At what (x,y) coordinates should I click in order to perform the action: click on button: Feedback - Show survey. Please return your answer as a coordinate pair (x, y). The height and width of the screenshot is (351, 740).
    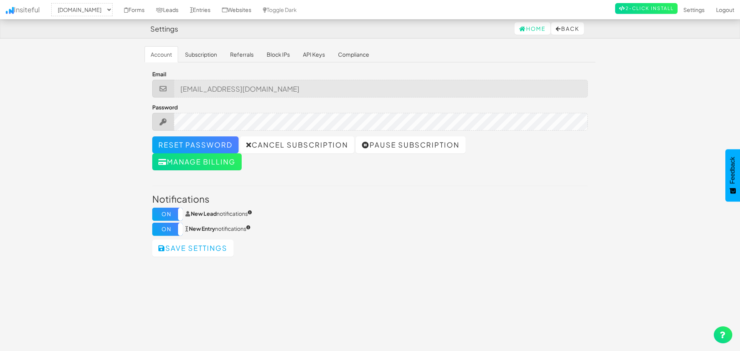
    Looking at the image, I should click on (732, 175).